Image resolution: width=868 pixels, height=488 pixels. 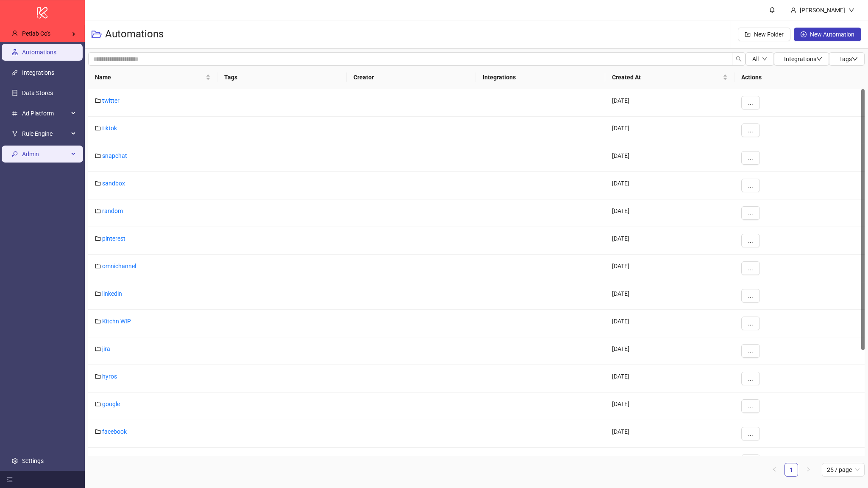 I want to click on button: Alldown, so click(x=760, y=59).